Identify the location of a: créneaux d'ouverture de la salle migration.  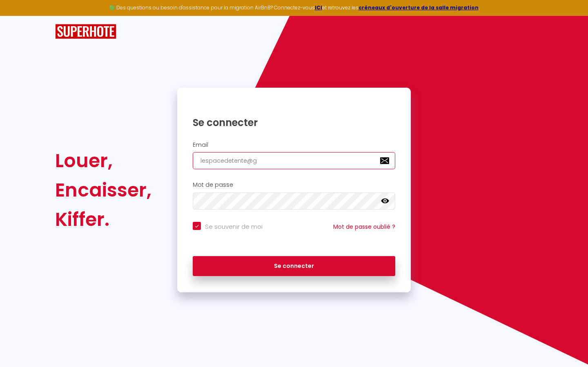
(418, 8).